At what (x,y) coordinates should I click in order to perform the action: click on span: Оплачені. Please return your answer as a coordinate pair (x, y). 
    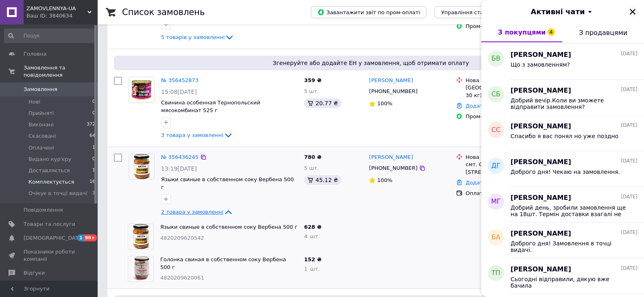
    Looking at the image, I should click on (41, 148).